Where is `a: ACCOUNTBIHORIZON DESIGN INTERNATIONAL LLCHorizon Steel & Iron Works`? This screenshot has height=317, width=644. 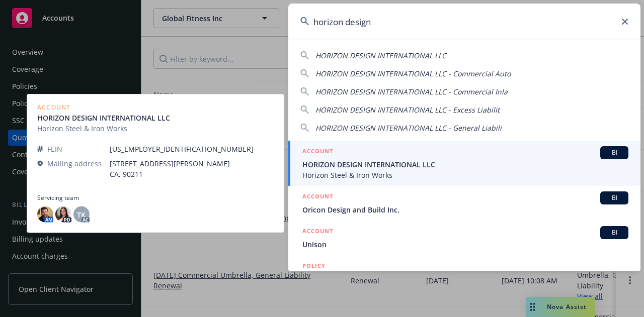 a: ACCOUNTBIHORIZON DESIGN INTERNATIONAL LLCHorizon Steel & Iron Works is located at coordinates (465, 163).